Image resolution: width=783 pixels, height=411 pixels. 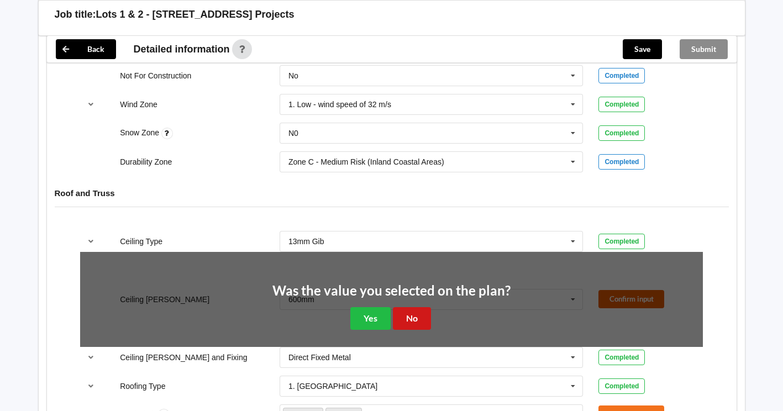 I want to click on h4: Roof and Truss, so click(x=392, y=193).